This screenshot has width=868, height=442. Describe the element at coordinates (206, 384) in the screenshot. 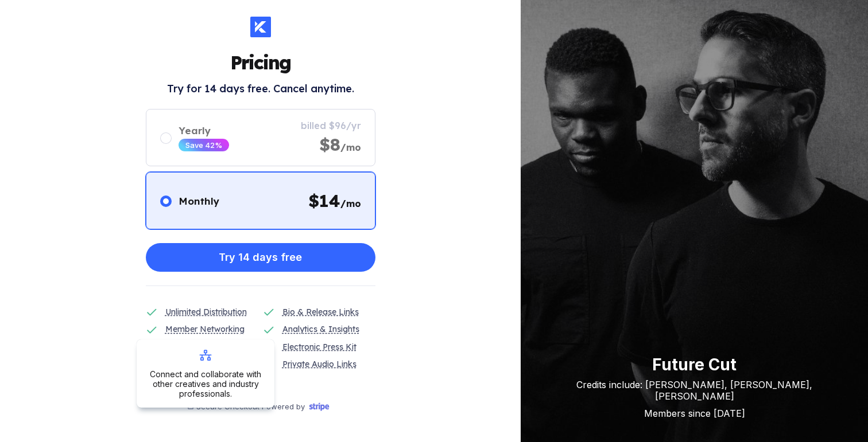

I see `div: Connect and collaborate with other creatives and industry professionals.` at that location.